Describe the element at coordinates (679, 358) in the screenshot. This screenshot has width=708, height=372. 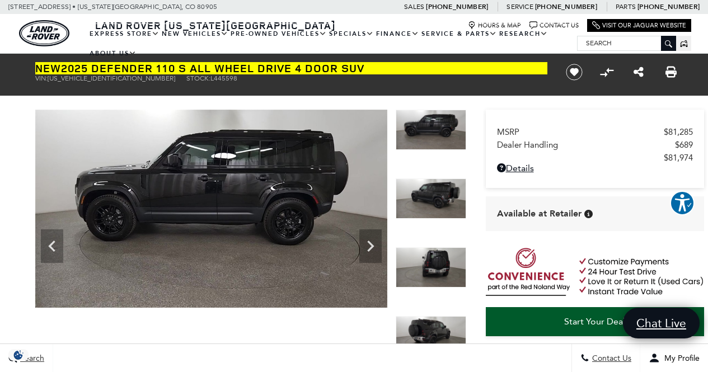
I see `span: My Profile` at that location.